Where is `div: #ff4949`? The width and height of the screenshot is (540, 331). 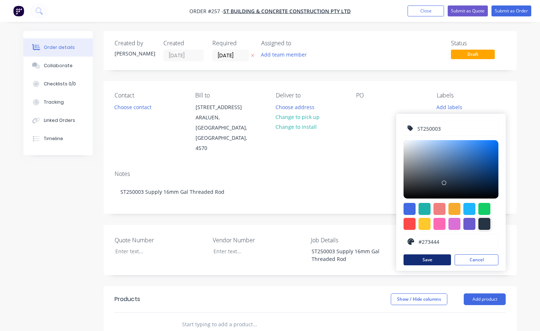 div: #ff4949 is located at coordinates (409, 224).